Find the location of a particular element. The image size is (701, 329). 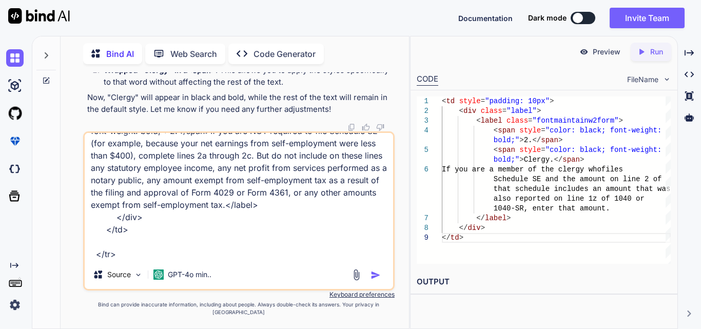

img: dislike is located at coordinates (380, 127).